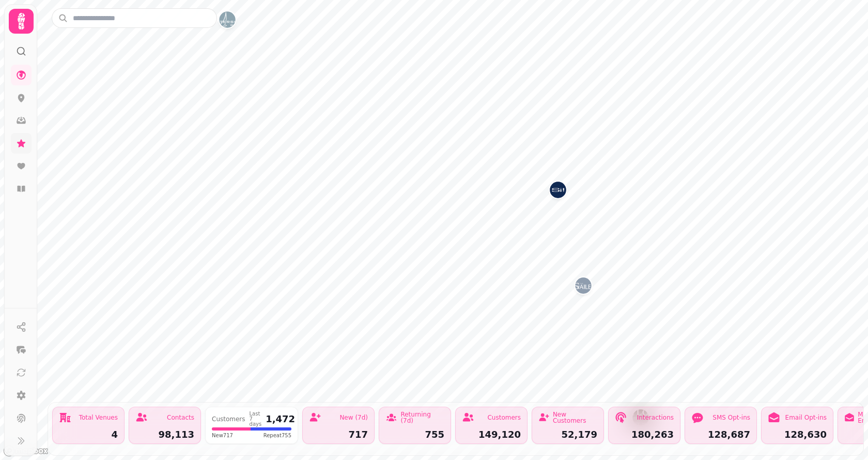 The image size is (868, 460). Describe the element at coordinates (354, 417) in the screenshot. I see `div: New (7d)` at that location.